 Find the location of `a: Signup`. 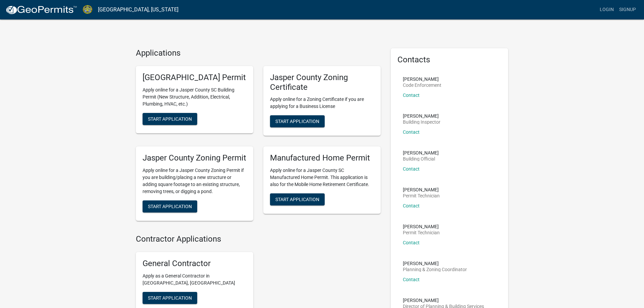

a: Signup is located at coordinates (628, 10).